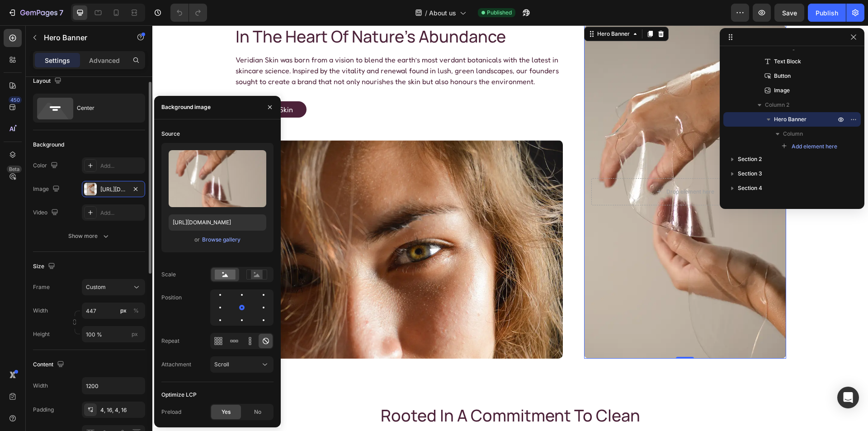 The image size is (868, 431). Describe the element at coordinates (782, 76) in the screenshot. I see `span: Button` at that location.